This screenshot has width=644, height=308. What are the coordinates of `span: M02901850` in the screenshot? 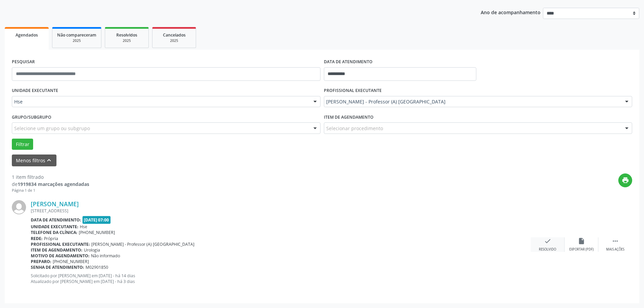 It's located at (97, 268).